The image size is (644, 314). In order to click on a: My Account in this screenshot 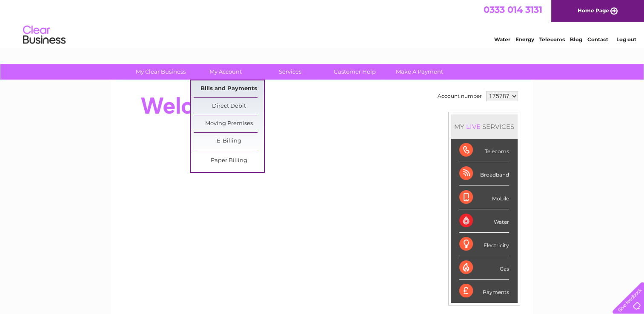, I will do `click(225, 72)`.